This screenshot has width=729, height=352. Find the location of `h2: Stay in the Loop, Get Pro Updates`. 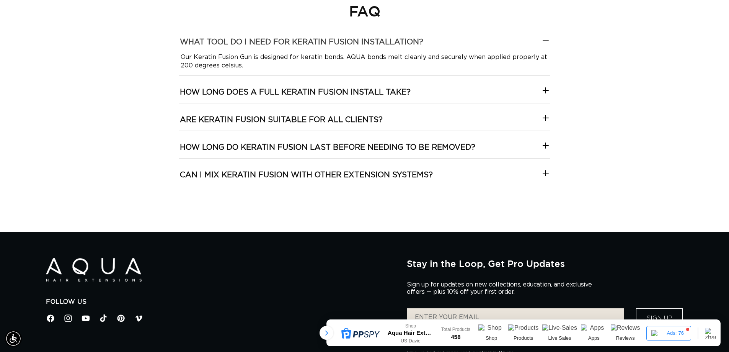

h2: Stay in the Loop, Get Pro Updates is located at coordinates (545, 263).